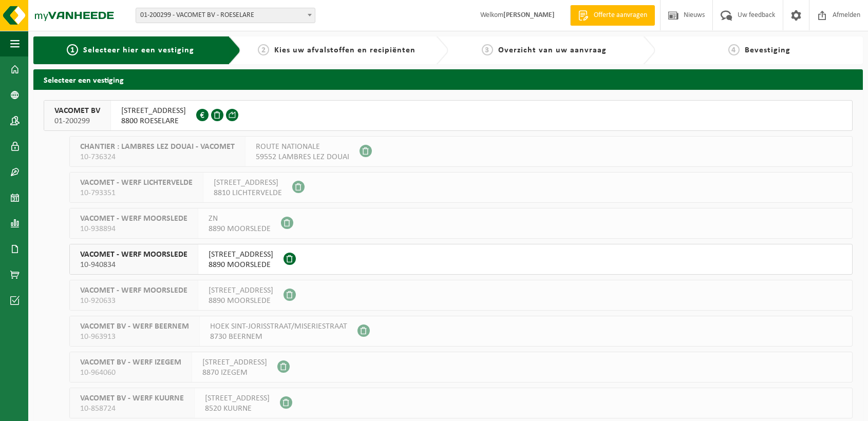  Describe the element at coordinates (157, 157) in the screenshot. I see `span: 10-736324` at that location.